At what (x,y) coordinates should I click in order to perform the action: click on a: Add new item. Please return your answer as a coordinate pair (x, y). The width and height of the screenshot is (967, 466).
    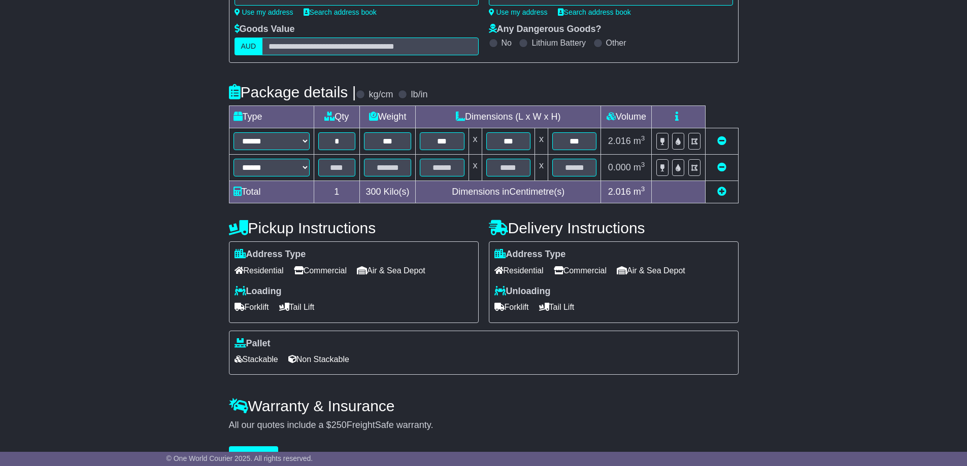
    Looking at the image, I should click on (722, 192).